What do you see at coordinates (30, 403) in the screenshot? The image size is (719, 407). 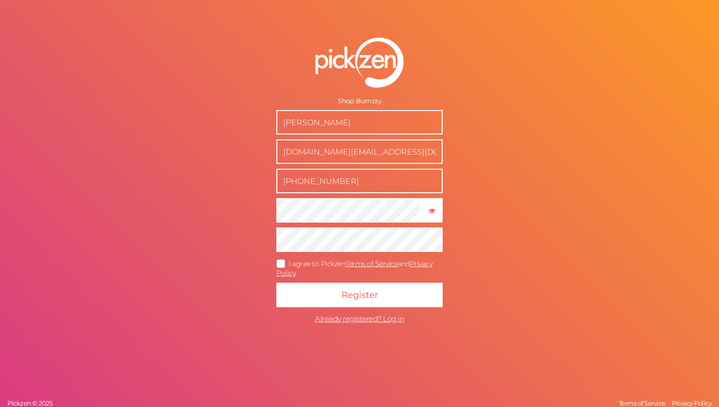 I see `a: Pickzen © 2025` at bounding box center [30, 403].